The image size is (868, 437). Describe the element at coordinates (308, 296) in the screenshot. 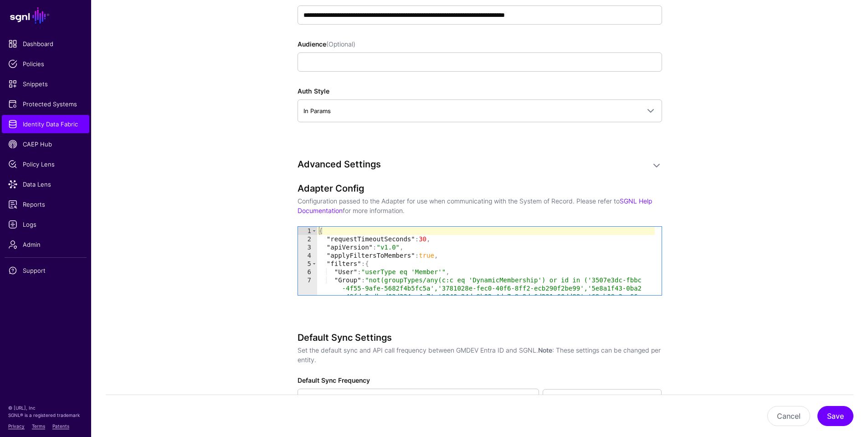

I see `div: 7` at that location.